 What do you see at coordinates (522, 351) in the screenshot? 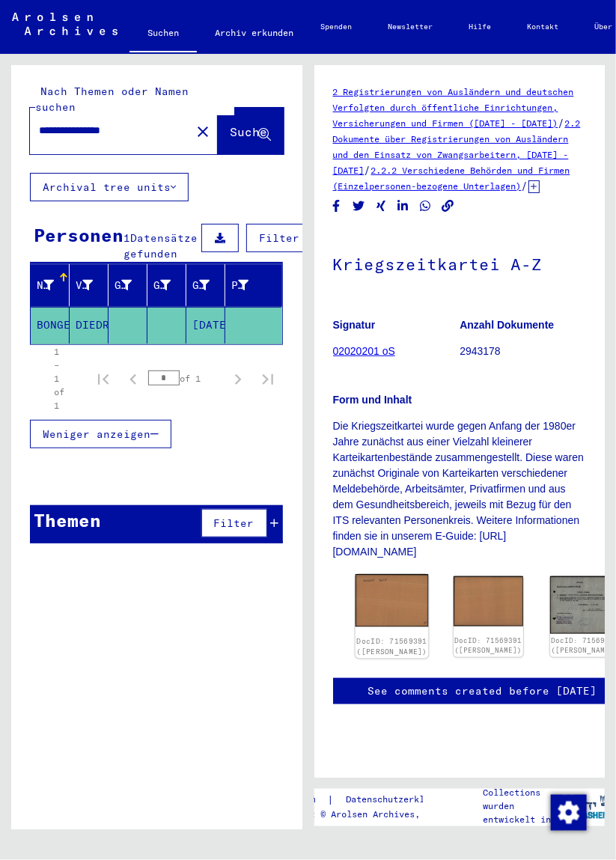
I see `p: 2943178` at bounding box center [522, 351].